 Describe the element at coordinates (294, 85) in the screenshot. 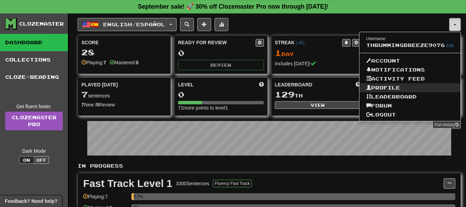

I see `span: Leaderboard` at that location.